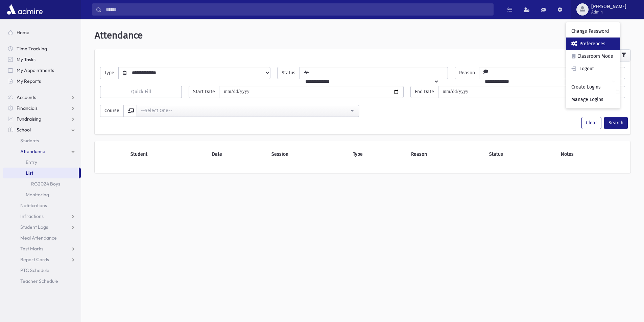 This screenshot has width=644, height=322. I want to click on a: Report Cards, so click(42, 260).